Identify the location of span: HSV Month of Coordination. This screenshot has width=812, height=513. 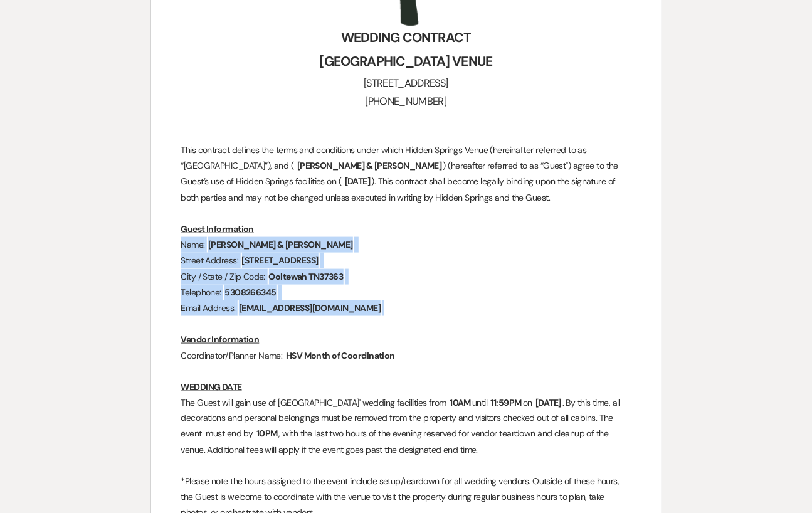
(340, 356).